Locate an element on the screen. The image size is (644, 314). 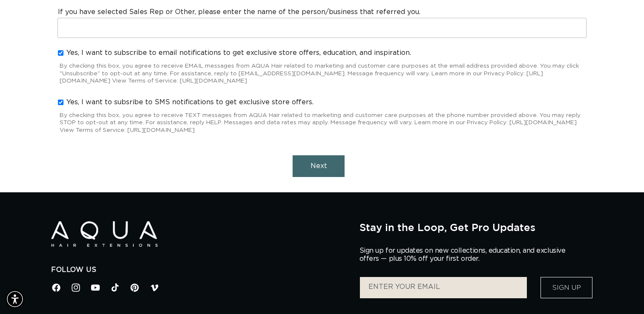
div: Accessibility Menu is located at coordinates (15, 299).